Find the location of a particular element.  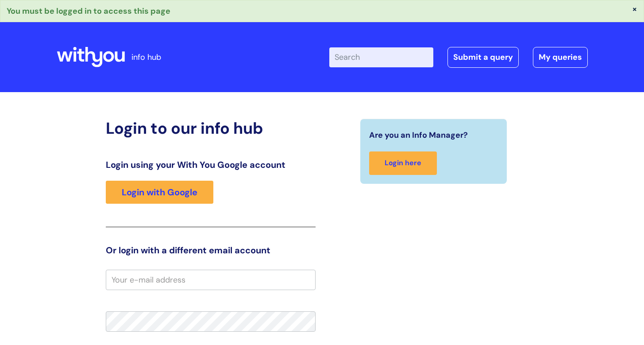

span: Are you an Info Manager? is located at coordinates (419, 135).